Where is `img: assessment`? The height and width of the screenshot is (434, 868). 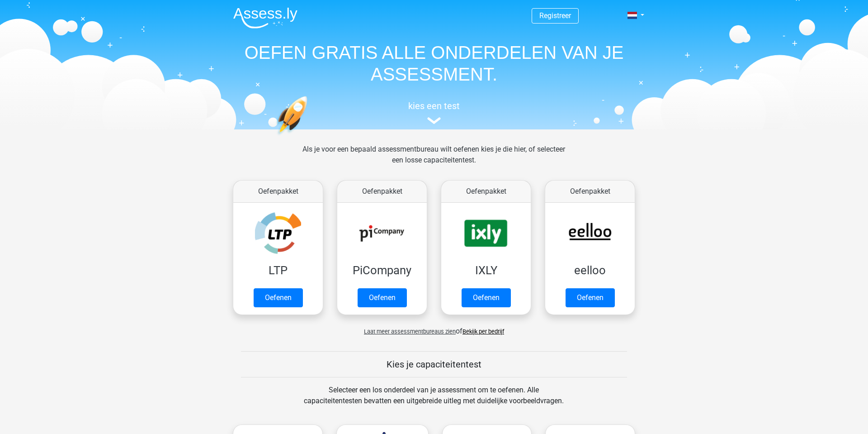 img: assessment is located at coordinates (434, 121).